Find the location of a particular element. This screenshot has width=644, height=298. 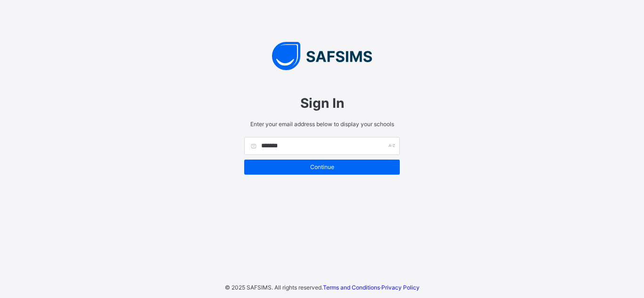

span: Sign In is located at coordinates (322, 103).